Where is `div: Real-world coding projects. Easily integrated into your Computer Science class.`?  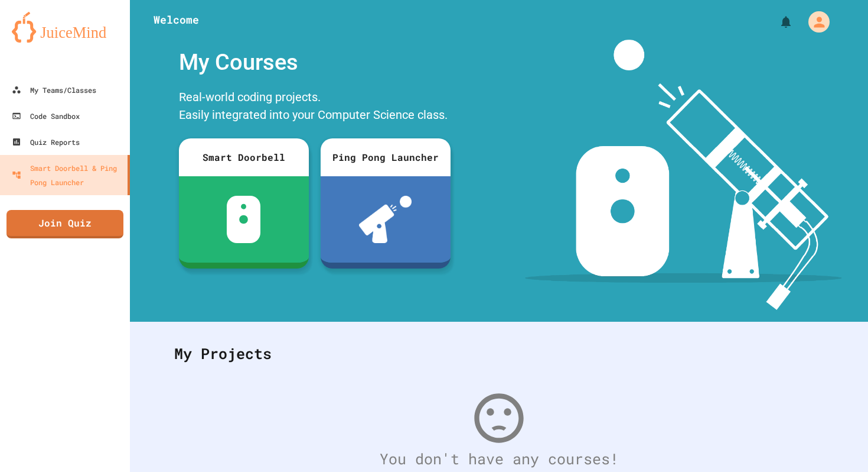 div: Real-world coding projects. Easily integrated into your Computer Science class. is located at coordinates (315, 107).